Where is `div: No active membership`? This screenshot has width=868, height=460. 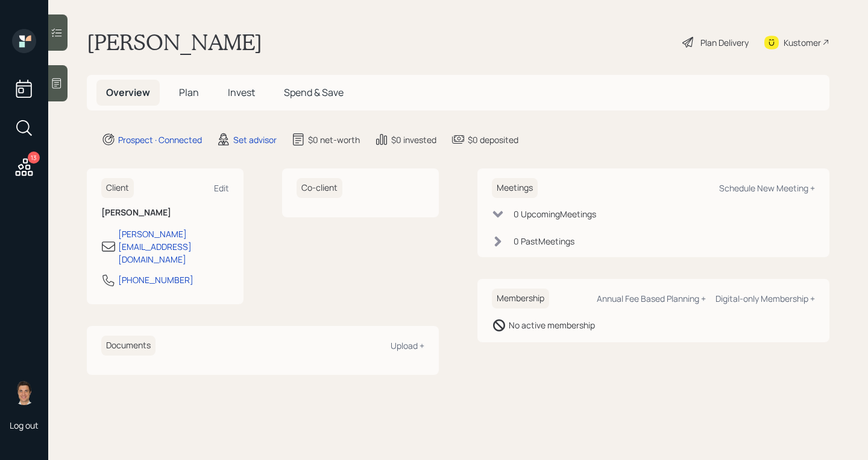
div: No active membership is located at coordinates (552, 324).